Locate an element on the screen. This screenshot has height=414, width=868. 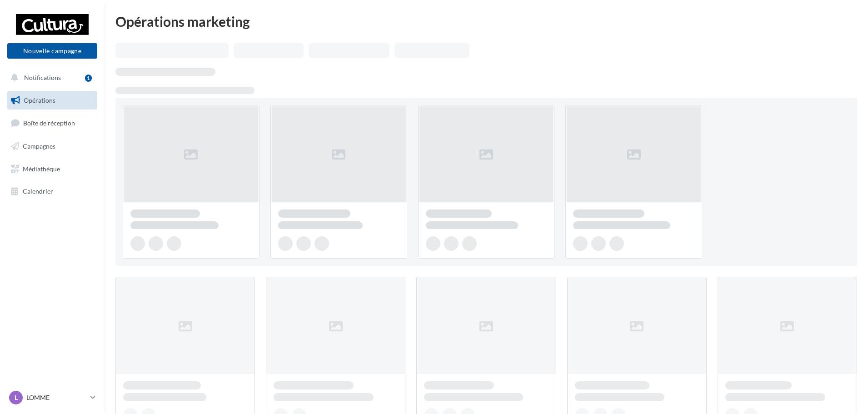
span: Notifications is located at coordinates (42, 77).